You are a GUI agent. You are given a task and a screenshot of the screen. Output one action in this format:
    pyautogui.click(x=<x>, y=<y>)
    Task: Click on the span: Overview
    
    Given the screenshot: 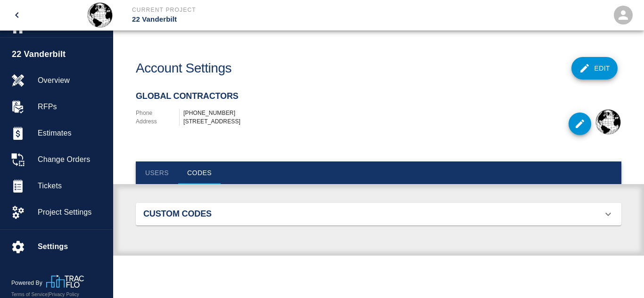 What is the action you would take?
    pyautogui.click(x=71, y=80)
    